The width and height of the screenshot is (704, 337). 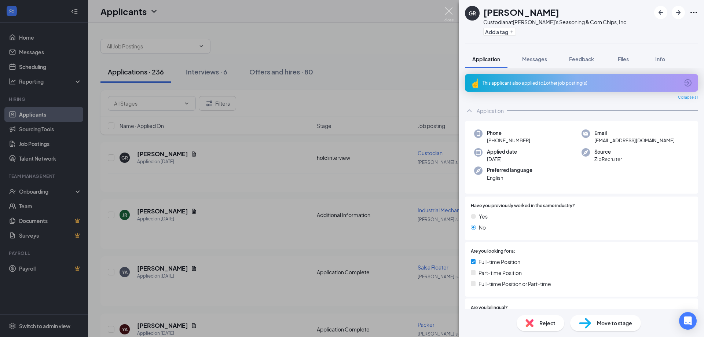 What do you see at coordinates (502, 152) in the screenshot?
I see `span: Applied date` at bounding box center [502, 152].